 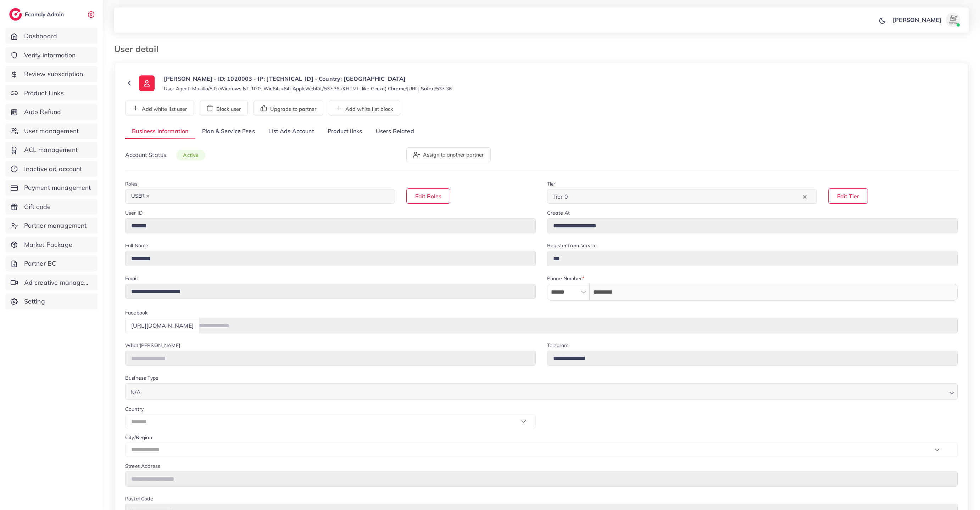 What do you see at coordinates (52, 301) in the screenshot?
I see `a: Setting` at bounding box center [52, 301].